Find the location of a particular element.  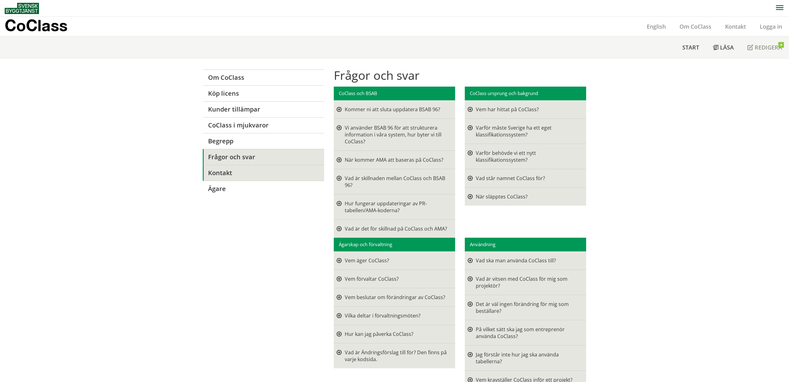

div: Varför behövde vi ett nytt klassifikationssystem? is located at coordinates (527, 157).